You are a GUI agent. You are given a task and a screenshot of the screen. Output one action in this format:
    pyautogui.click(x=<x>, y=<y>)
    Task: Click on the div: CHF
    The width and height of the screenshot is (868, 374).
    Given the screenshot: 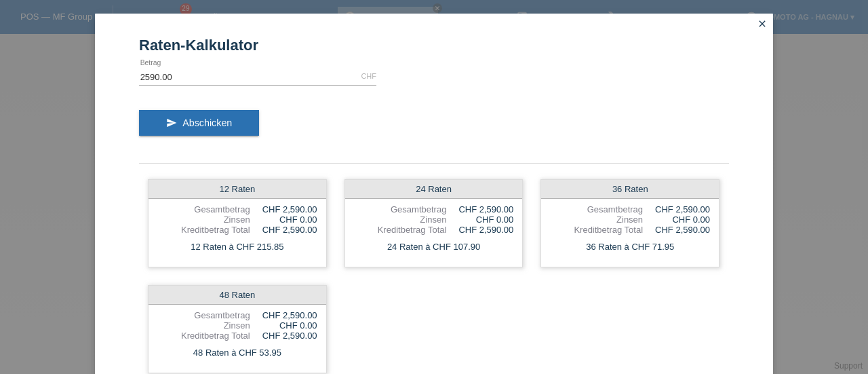 What is the action you would take?
    pyautogui.click(x=368, y=76)
    